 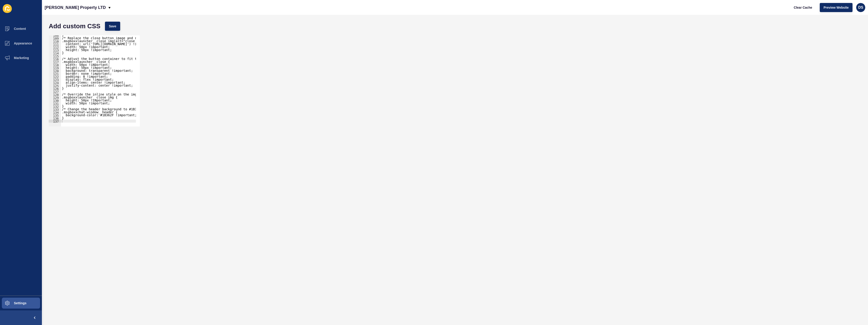 I want to click on div: 117, so click(x=55, y=62).